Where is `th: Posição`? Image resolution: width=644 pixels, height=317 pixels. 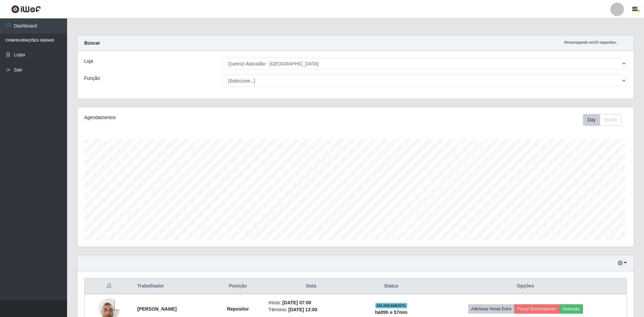 th: Posição is located at coordinates (238, 286).